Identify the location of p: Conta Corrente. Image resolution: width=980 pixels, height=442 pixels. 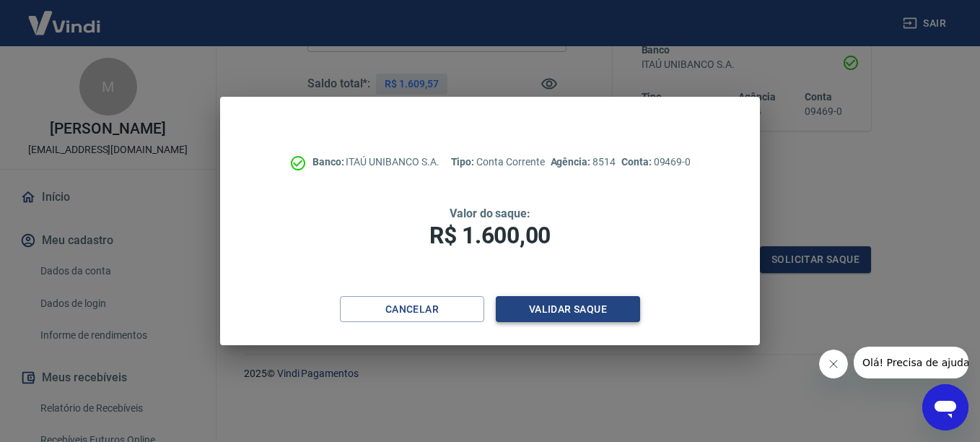
(498, 162).